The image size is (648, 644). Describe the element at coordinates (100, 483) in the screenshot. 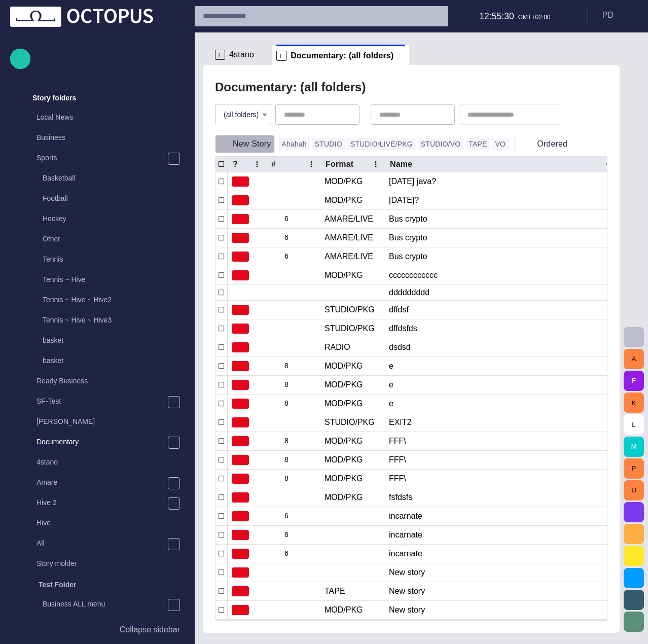

I see `div: Amare` at that location.